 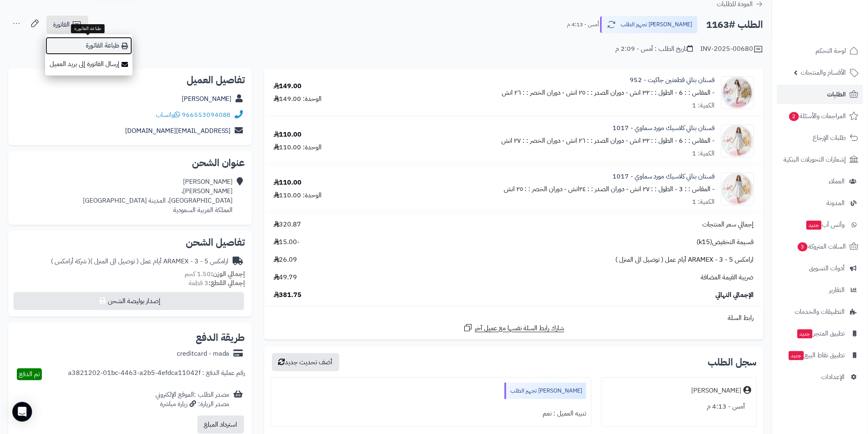 What do you see at coordinates (228, 274) in the screenshot?
I see `strong: إجمالي الوزن:` at bounding box center [228, 274].